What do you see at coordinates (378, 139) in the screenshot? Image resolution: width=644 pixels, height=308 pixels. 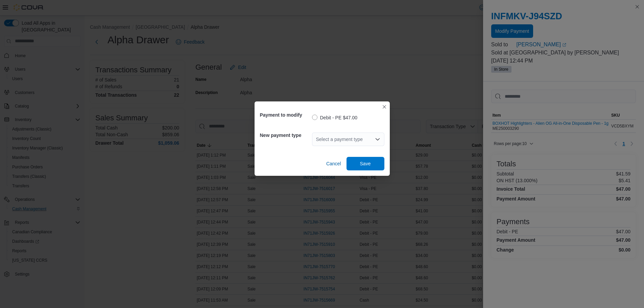 I see `button: Open list of options` at bounding box center [378, 139].